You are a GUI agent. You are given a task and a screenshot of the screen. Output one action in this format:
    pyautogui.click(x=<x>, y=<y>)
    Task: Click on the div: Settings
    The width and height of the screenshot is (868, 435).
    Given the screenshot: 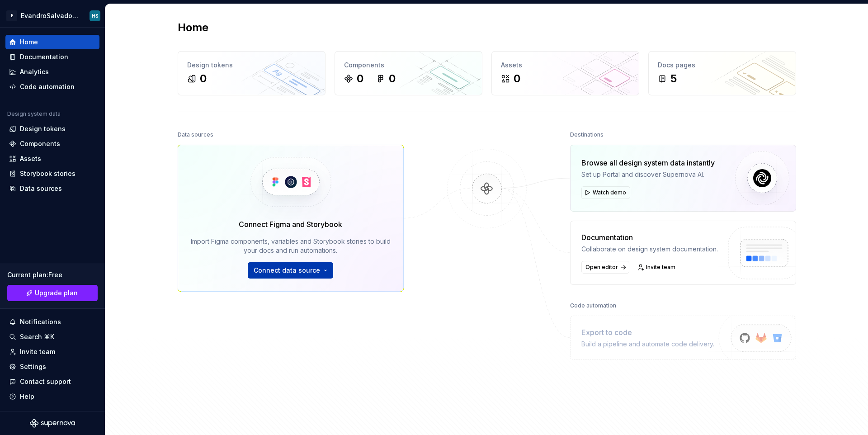 What is the action you would take?
    pyautogui.click(x=33, y=367)
    